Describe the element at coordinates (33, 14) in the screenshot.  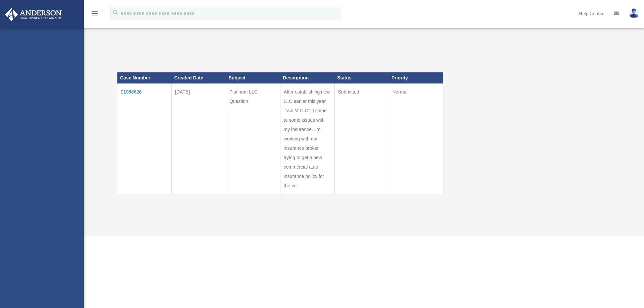
I see `img: Anderson Advisors Platinum Portal` at that location.